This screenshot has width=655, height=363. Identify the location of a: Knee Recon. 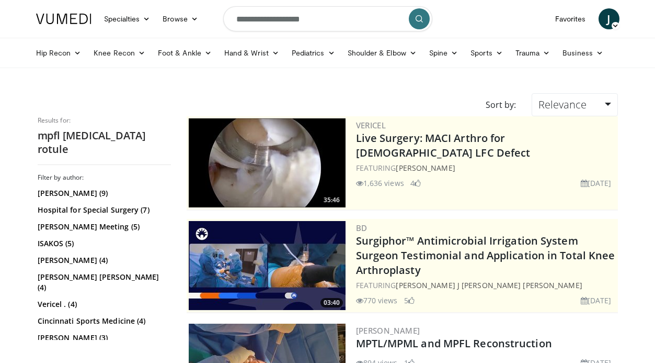
(119, 53).